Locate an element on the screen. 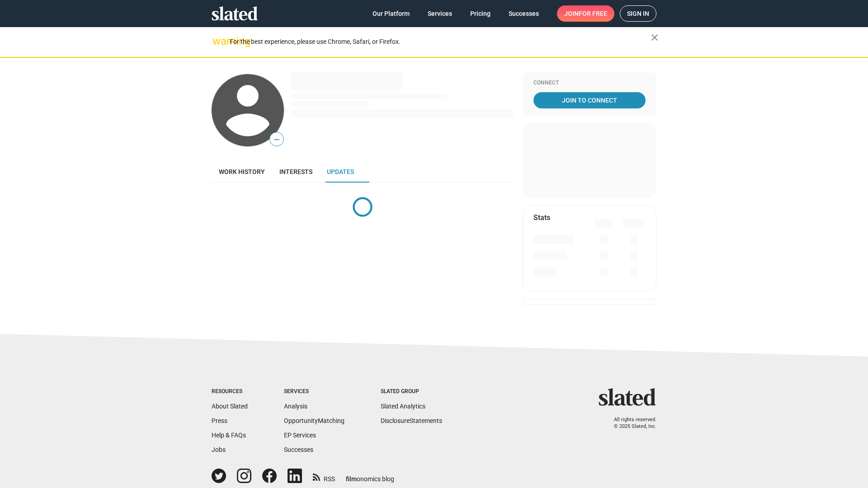 The width and height of the screenshot is (868, 488). a: EP Services is located at coordinates (300, 435).